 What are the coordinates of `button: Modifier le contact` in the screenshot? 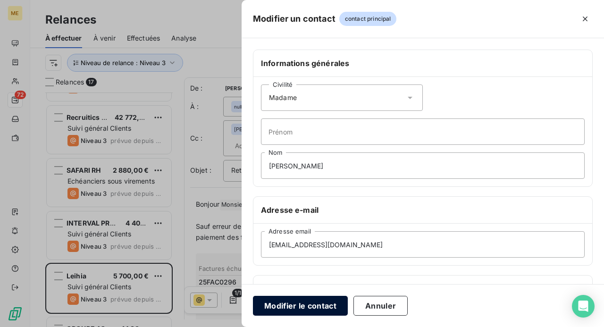 It's located at (300, 306).